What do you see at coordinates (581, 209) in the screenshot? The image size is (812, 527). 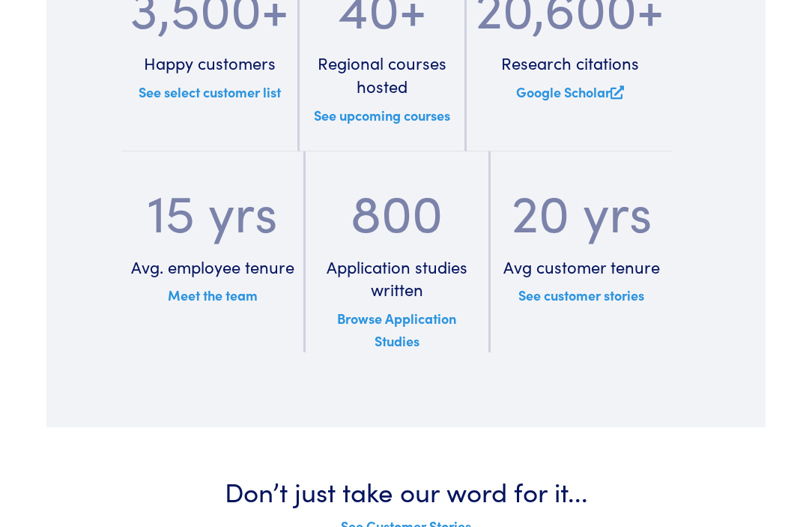 I see `p: 20 yrs` at bounding box center [581, 209].